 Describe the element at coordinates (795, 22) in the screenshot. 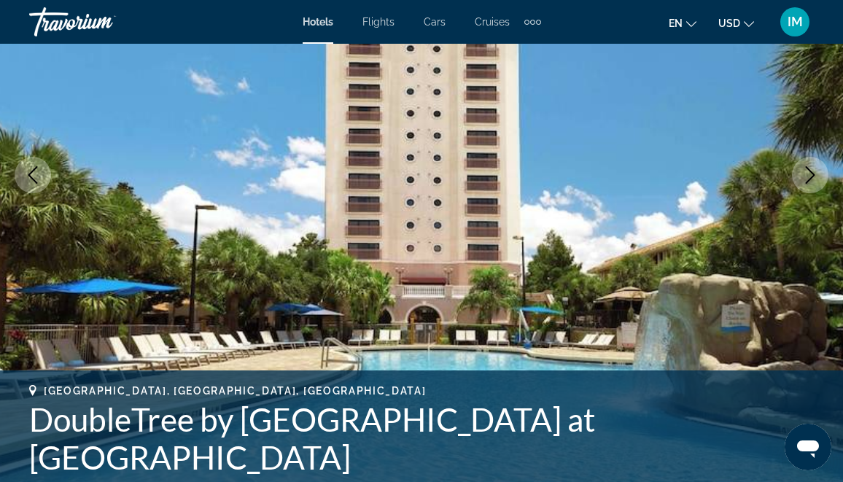

I see `button: User Menu` at that location.